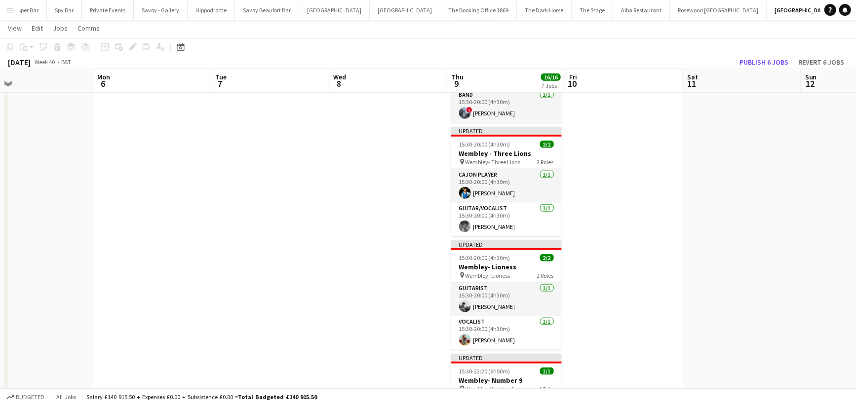 The image size is (856, 405). I want to click on span: Wembley- Three Lions, so click(493, 162).